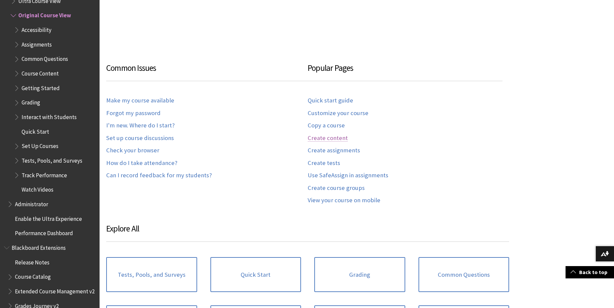 This screenshot has height=308, width=614. What do you see at coordinates (328, 138) in the screenshot?
I see `a: Create content` at bounding box center [328, 138].